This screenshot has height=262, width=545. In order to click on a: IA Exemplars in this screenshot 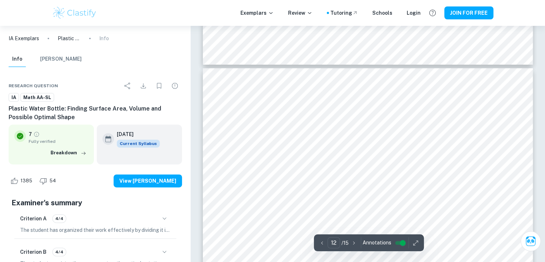, I will do `click(24, 38)`.